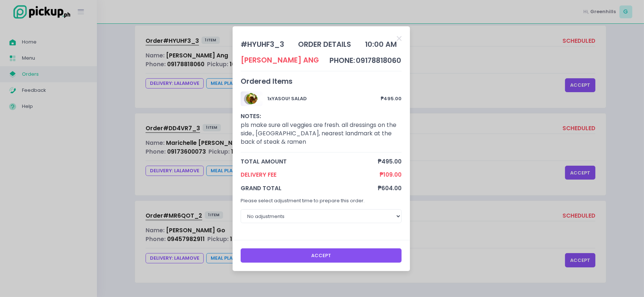 The width and height of the screenshot is (644, 297). Describe the element at coordinates (321, 255) in the screenshot. I see `button: Accept` at that location.